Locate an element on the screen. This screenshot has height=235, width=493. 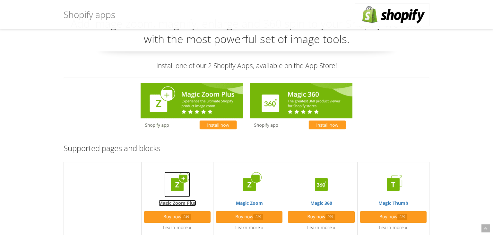
a: Buy now£99 is located at coordinates (321, 217).